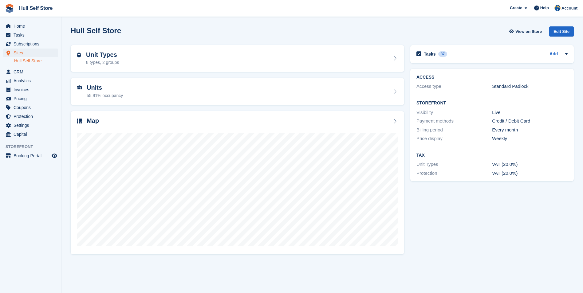  I want to click on span: Capital, so click(32, 134).